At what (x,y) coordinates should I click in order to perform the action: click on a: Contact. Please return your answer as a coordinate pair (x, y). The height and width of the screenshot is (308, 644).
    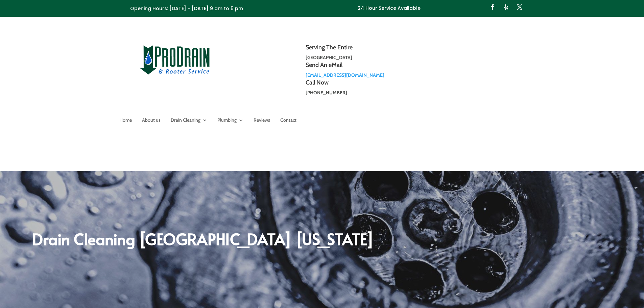
    Looking at the image, I should click on (288, 121).